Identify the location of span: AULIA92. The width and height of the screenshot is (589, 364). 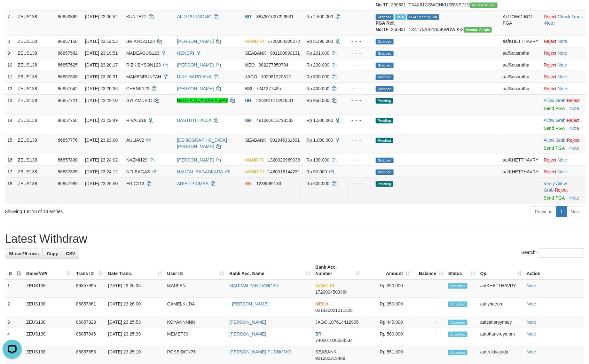
(135, 140).